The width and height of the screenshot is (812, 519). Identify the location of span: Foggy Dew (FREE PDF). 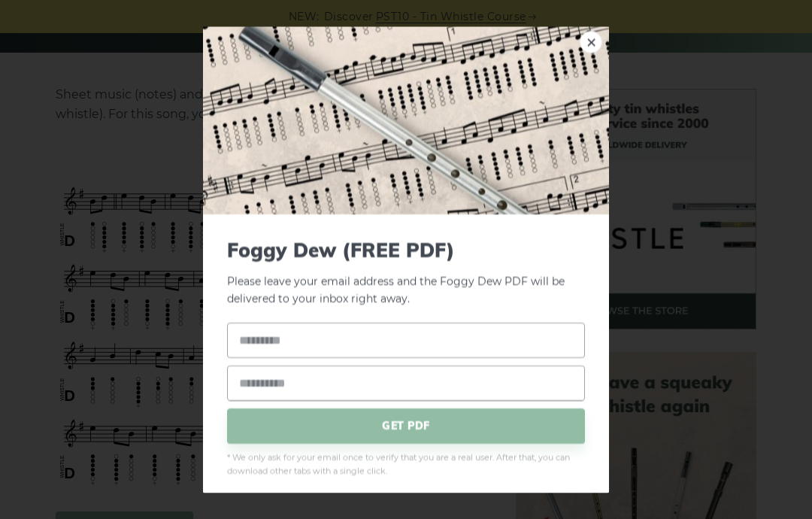
(406, 250).